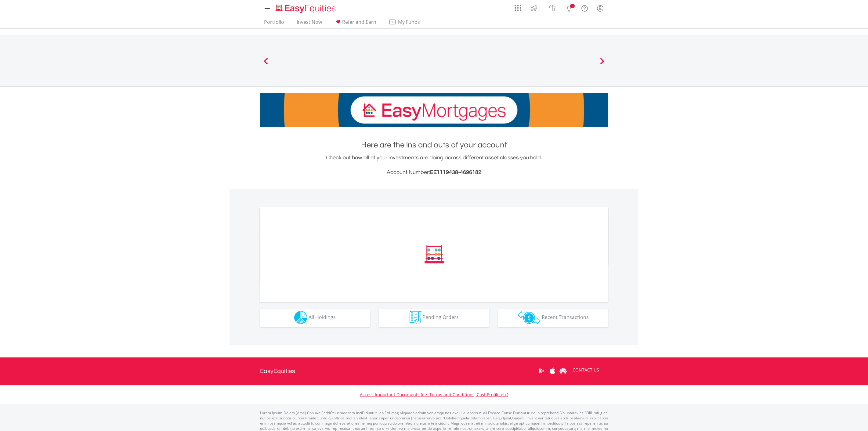 Image resolution: width=868 pixels, height=431 pixels. I want to click on span: All Holdings, so click(322, 317).